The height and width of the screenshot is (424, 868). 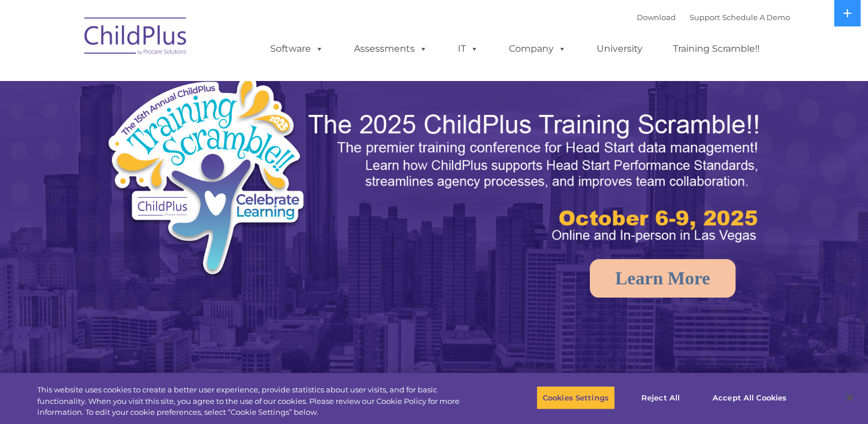 What do you see at coordinates (850, 397) in the screenshot?
I see `button: Close` at bounding box center [850, 397].